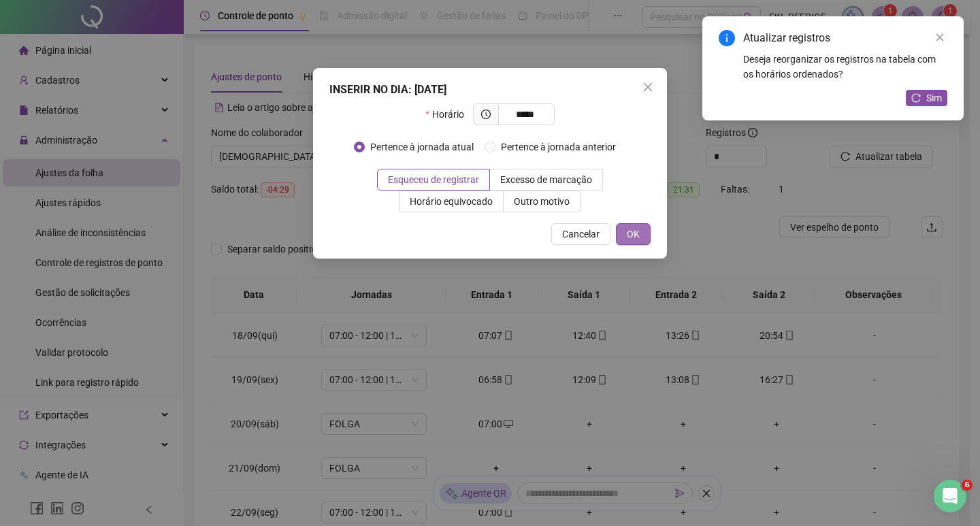 This screenshot has width=980, height=526. Describe the element at coordinates (451, 202) in the screenshot. I see `span: Horário equivocado` at that location.